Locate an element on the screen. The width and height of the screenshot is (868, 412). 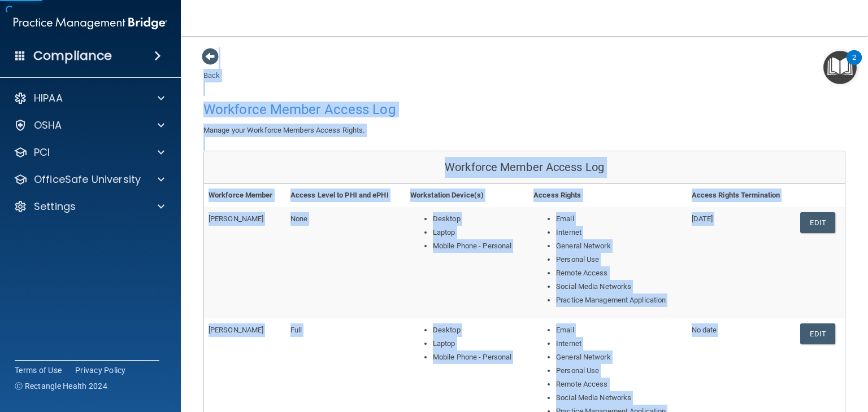
p: Settings is located at coordinates (55, 206).